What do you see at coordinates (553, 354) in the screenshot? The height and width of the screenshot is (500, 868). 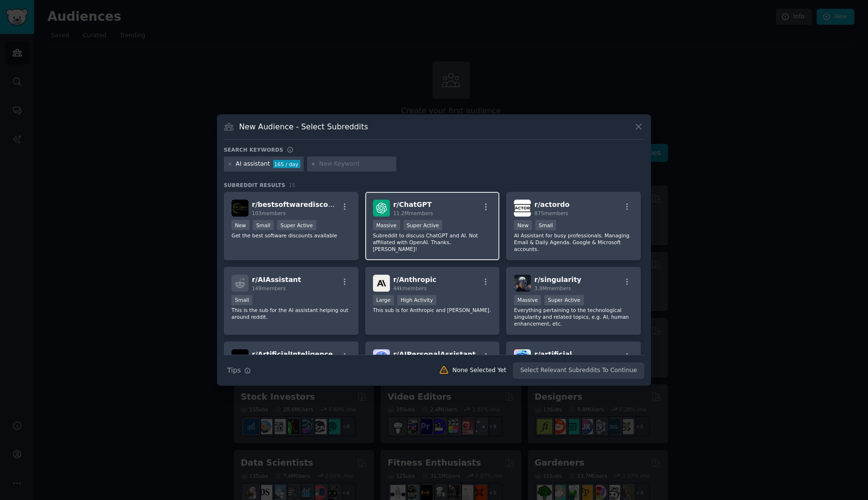 I see `span: r/ artificial` at bounding box center [553, 354].